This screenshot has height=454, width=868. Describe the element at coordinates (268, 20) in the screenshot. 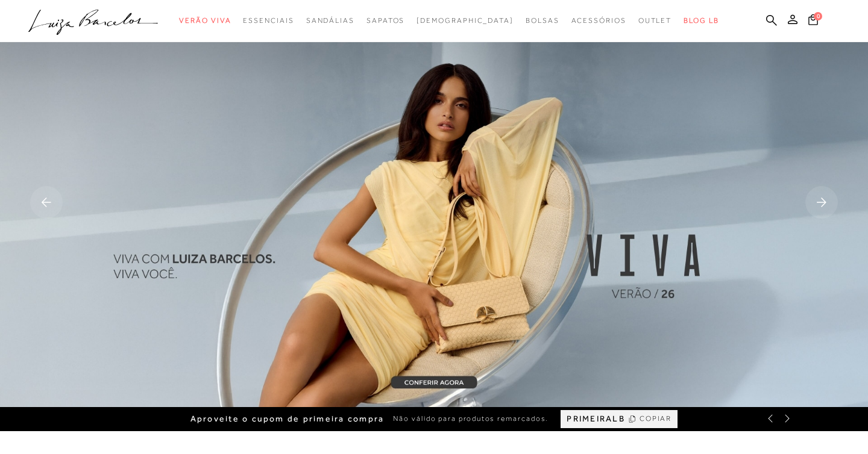

I see `span: Essenciais` at that location.